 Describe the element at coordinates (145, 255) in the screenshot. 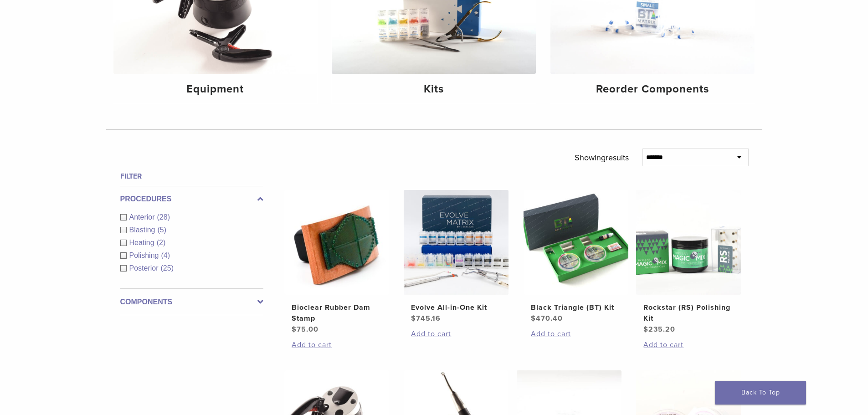

I see `span: Polishing` at that location.